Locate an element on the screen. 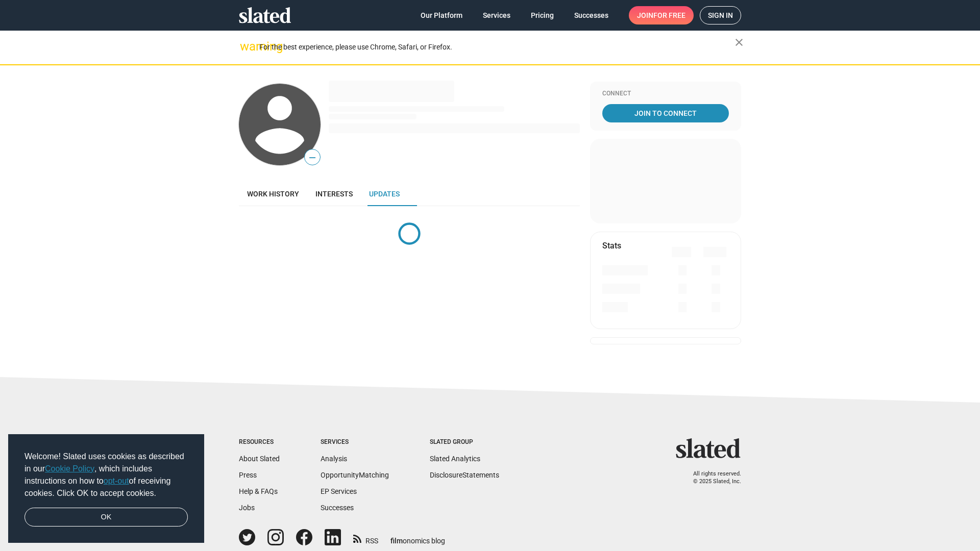 This screenshot has height=551, width=980. span: Our Platform is located at coordinates (441, 15).